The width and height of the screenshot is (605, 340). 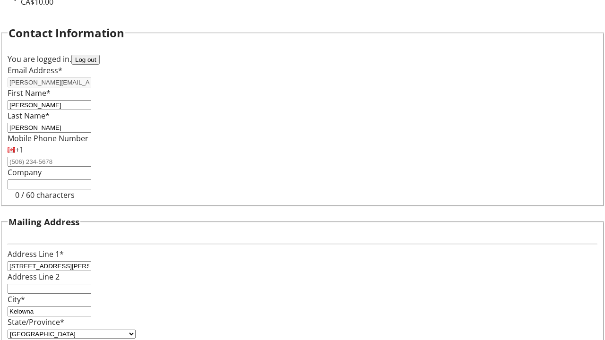 I want to click on input: (506) 234-5678, so click(x=49, y=162).